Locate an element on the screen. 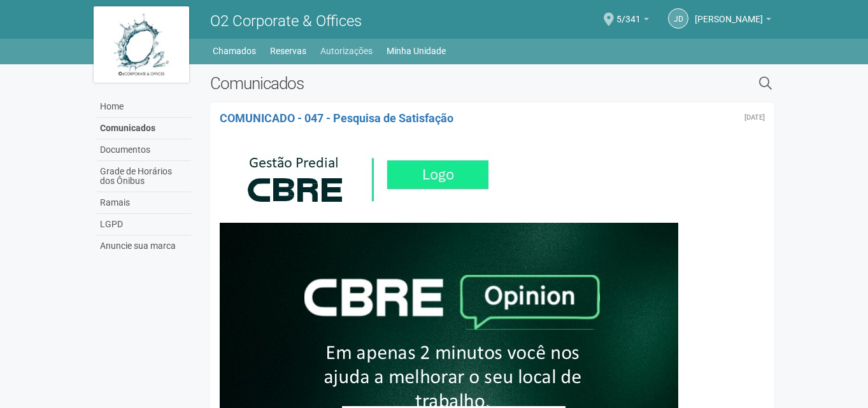 The height and width of the screenshot is (408, 868). img: logo.jpg is located at coordinates (142, 45).